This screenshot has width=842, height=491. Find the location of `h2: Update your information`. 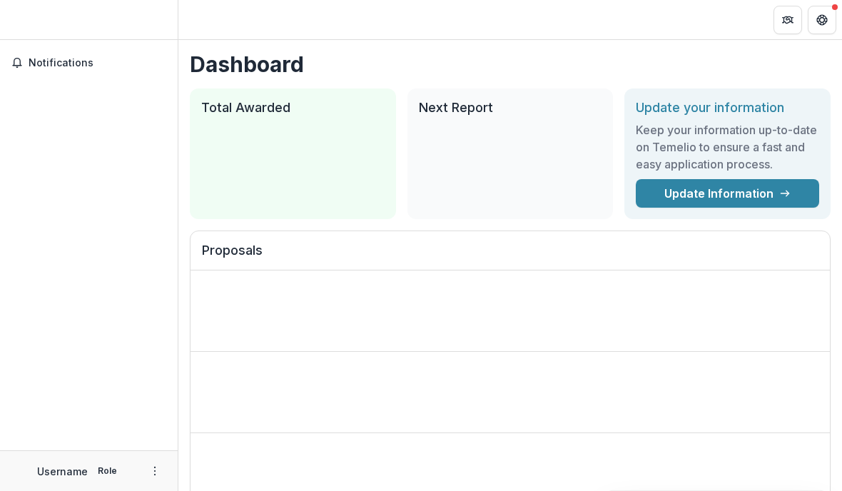

h2: Update your information is located at coordinates (727, 108).